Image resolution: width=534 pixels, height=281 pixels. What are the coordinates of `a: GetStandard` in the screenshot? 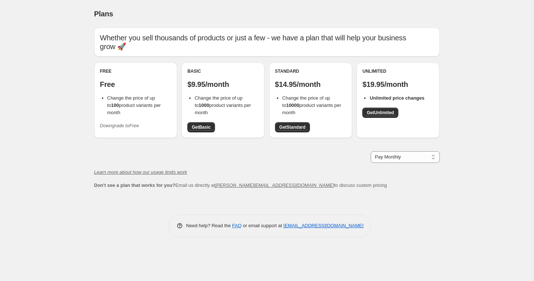 It's located at (292, 127).